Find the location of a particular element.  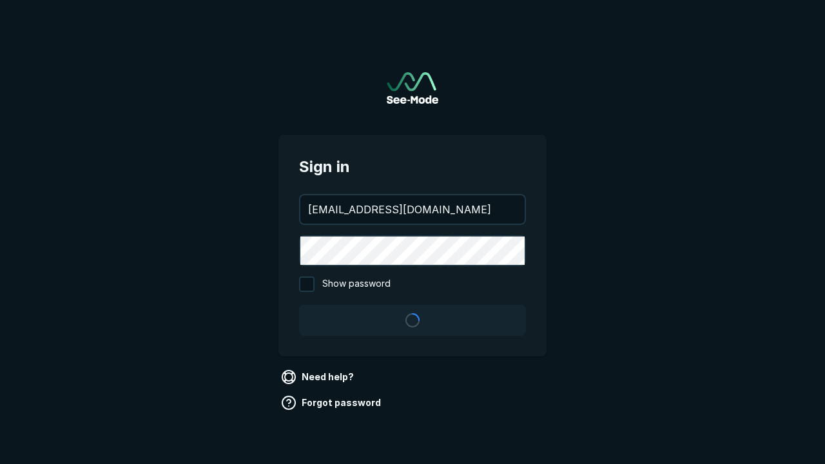

a: Forgot password is located at coordinates (332, 403).